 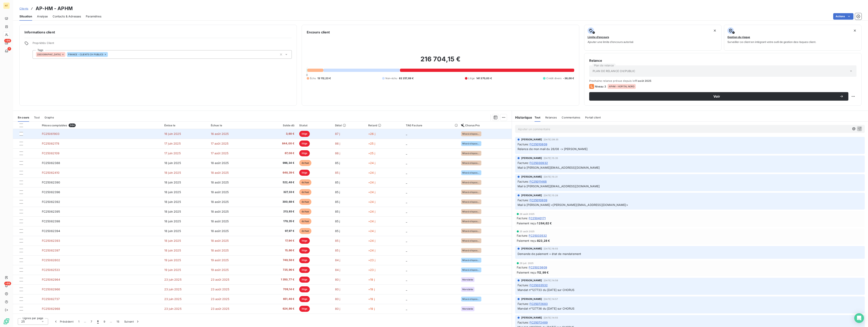 I want to click on span: FC25062388, so click(x=51, y=163).